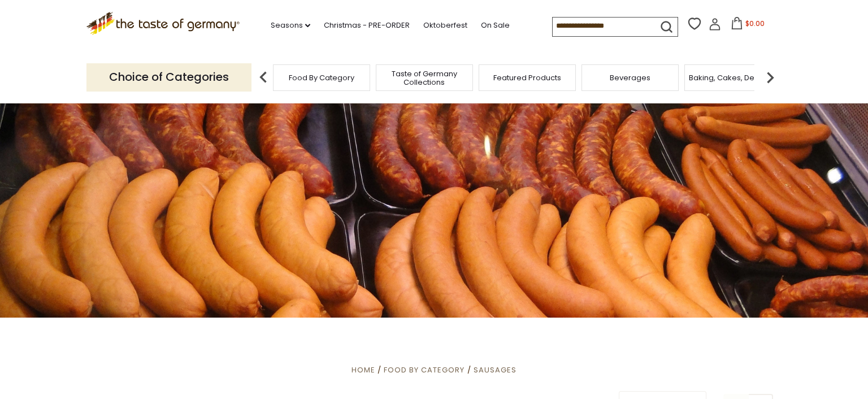 This screenshot has height=399, width=868. I want to click on a: Baking, Cakes, Desserts, so click(732, 77).